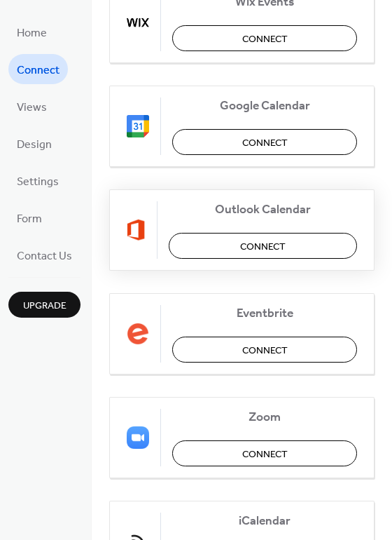  I want to click on span: Google Calendar, so click(264, 105).